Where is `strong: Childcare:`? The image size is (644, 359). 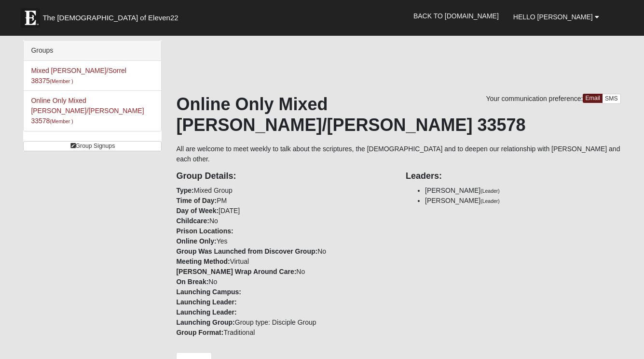
strong: Childcare: is located at coordinates (193, 221).